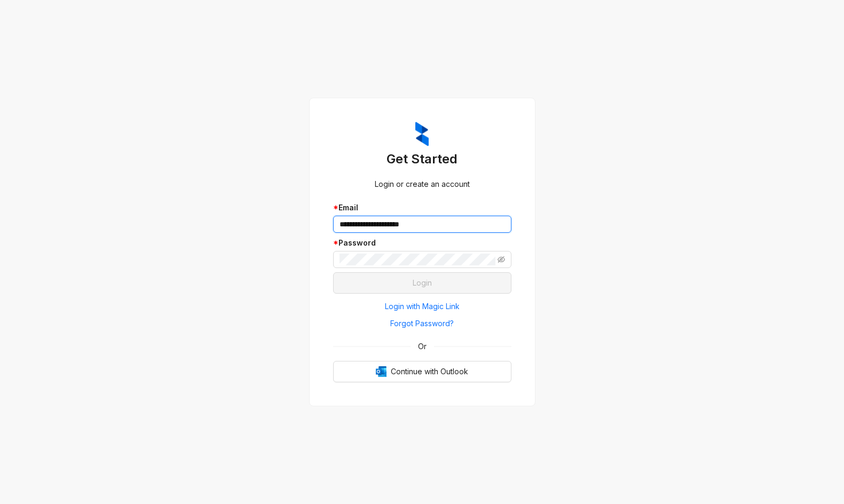 The image size is (844, 504). Describe the element at coordinates (422, 324) in the screenshot. I see `button: Forgot Password?` at that location.